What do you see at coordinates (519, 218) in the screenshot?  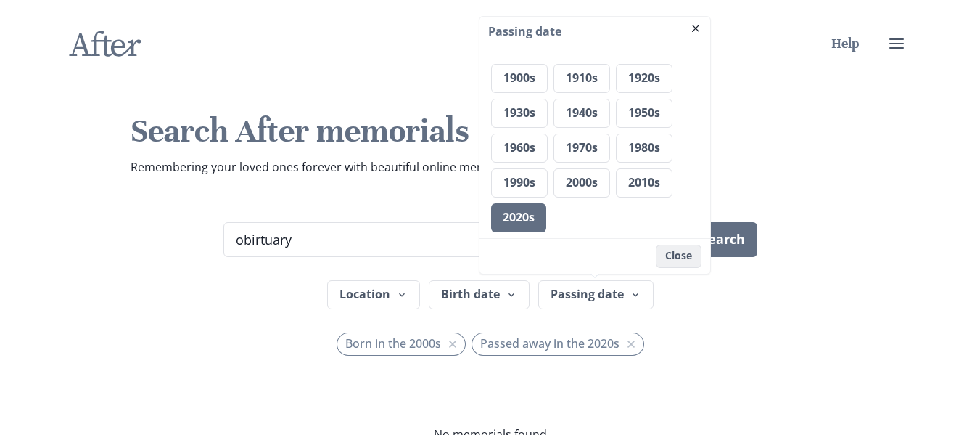 I see `button: 2020s` at bounding box center [519, 218].